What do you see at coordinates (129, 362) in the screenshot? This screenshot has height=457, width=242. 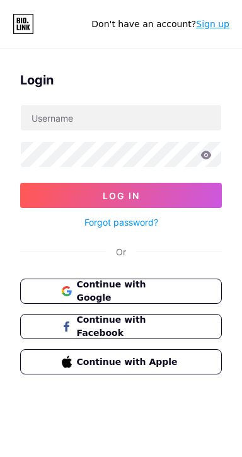 I see `span: Continue with Apple` at bounding box center [129, 362].